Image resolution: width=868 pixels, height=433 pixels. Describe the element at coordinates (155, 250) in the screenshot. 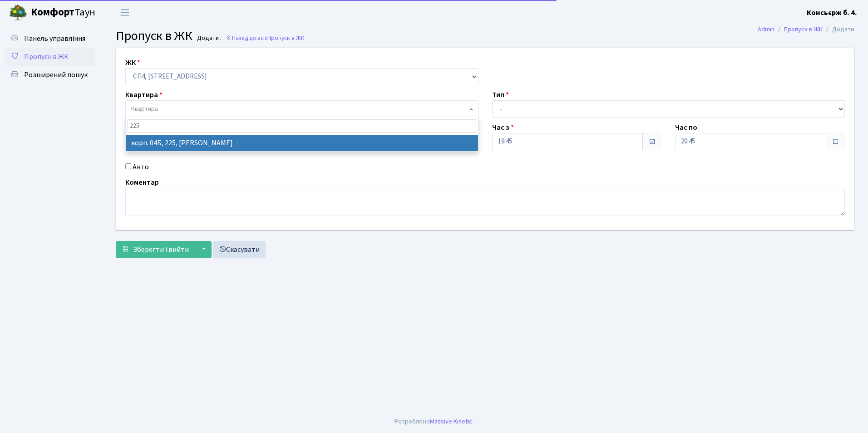

I see `button: Зберегти і вийти` at that location.